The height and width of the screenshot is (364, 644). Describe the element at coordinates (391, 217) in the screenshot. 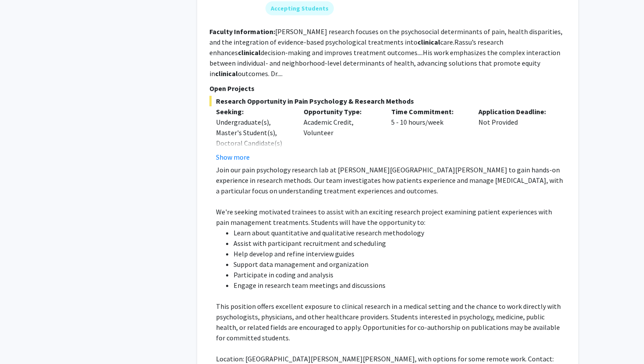

I see `p: We're seeking motivated trainees to assist with an exciting research project examining patient ex...` at that location.